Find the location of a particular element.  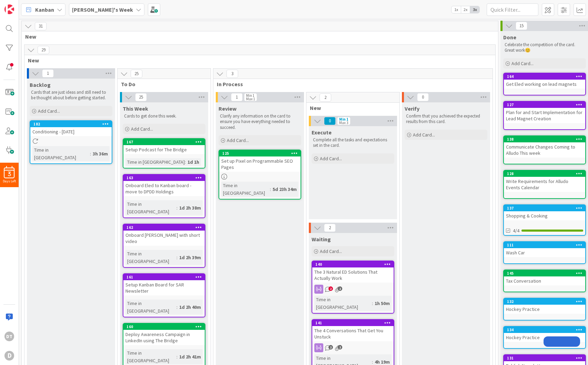

div: 1h 50m is located at coordinates (382, 303).